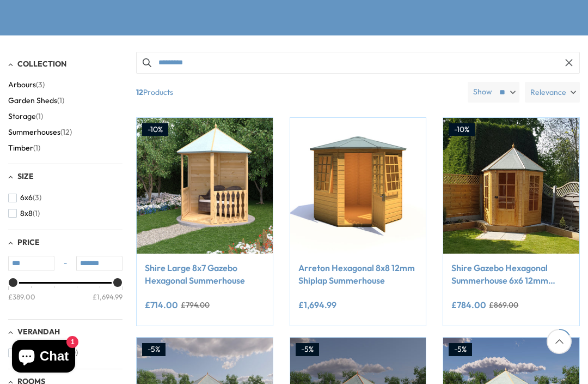  What do you see at coordinates (511, 274) in the screenshot?
I see `a: Shire Gazebo Hexagonal Summerhouse 6x6 12mm Cladding` at bounding box center [511, 274].